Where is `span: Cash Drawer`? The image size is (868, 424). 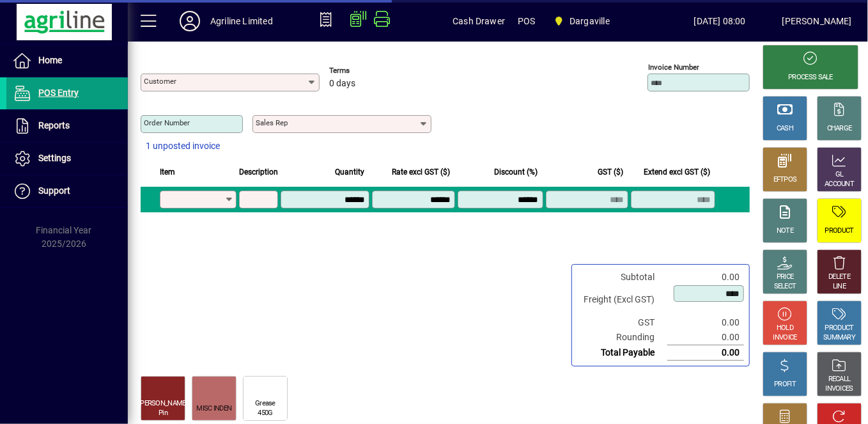 span: Cash Drawer is located at coordinates (479, 21).